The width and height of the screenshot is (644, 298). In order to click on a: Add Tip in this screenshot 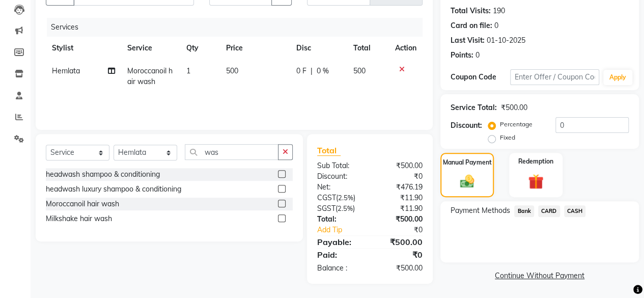, I will do `click(344, 230)`.